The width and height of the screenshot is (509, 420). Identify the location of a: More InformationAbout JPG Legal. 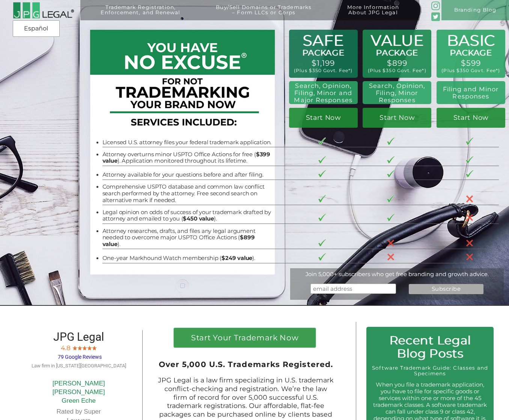
(373, 15).